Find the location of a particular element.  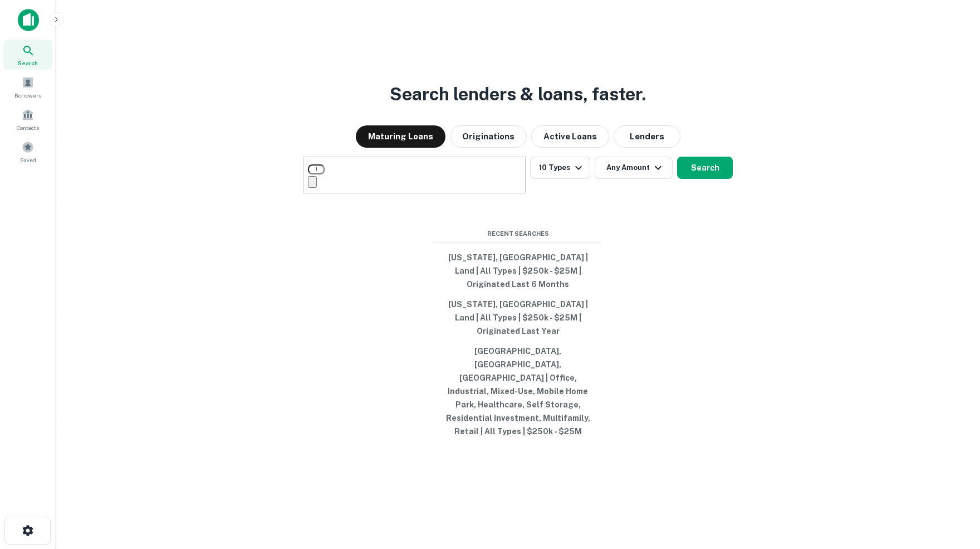

button: Search is located at coordinates (705, 167).